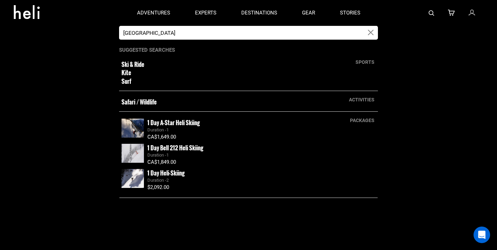  What do you see at coordinates (481, 235) in the screenshot?
I see `div: Open Intercom Messenger` at bounding box center [481, 235].